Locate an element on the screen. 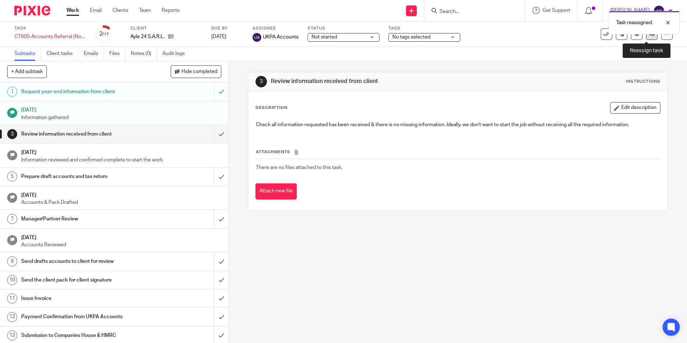 The width and height of the screenshot is (687, 343). h1: Issue Invoice is located at coordinates (83, 298).